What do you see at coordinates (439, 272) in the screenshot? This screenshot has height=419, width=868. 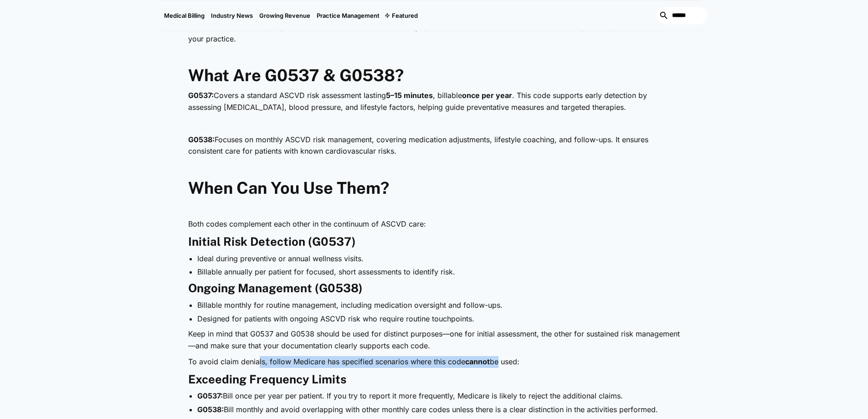 I see `li: Billable annually per patient for focused, short assessments to identify risk.` at bounding box center [439, 272].